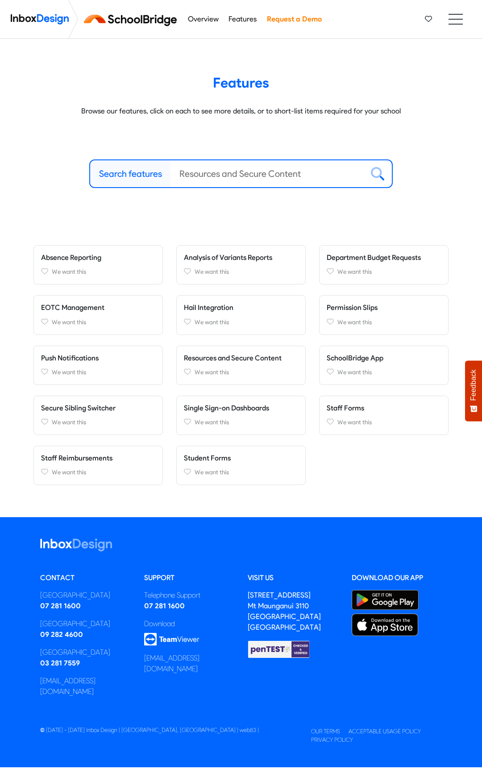  Describe the element at coordinates (98, 315) in the screenshot. I see `div: EOTC Management` at that location.